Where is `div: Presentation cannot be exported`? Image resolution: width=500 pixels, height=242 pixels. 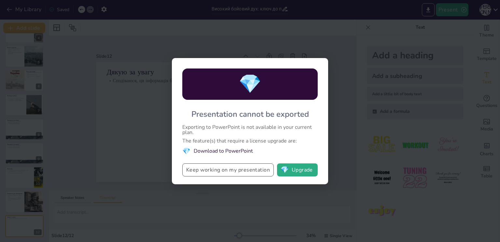 div: Presentation cannot be exported is located at coordinates (250, 114).